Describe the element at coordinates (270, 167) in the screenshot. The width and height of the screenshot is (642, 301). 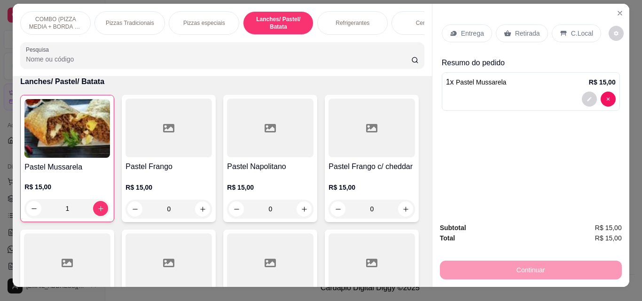
I see `h4: Pastel Napolitano` at that location.